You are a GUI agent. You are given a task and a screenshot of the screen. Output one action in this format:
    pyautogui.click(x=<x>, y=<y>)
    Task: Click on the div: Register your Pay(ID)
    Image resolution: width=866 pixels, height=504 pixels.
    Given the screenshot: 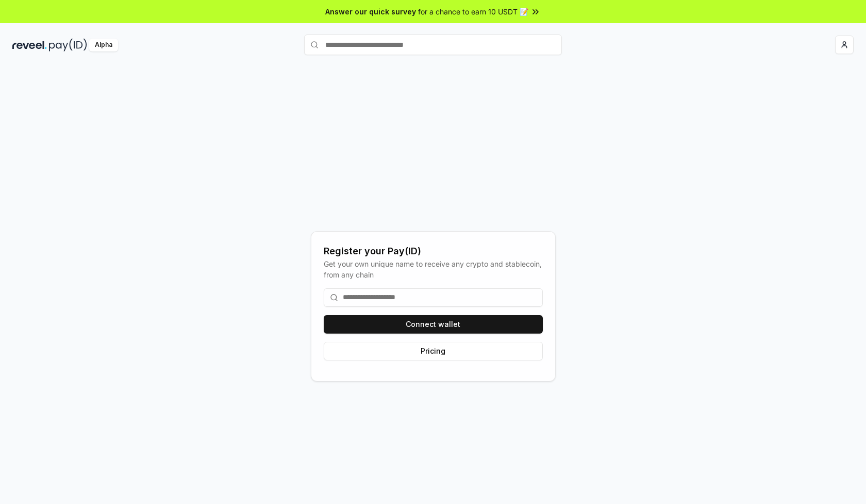 What is the action you would take?
    pyautogui.click(x=433, y=251)
    